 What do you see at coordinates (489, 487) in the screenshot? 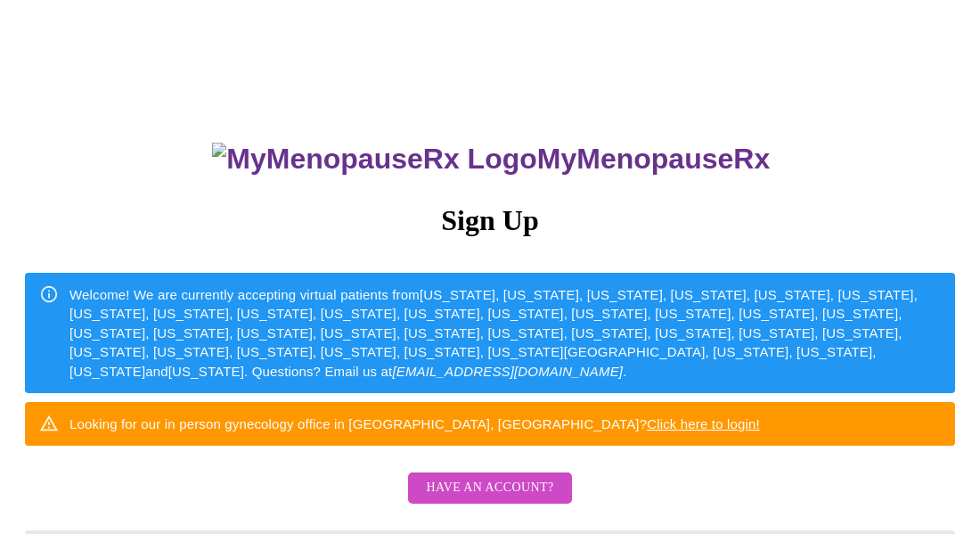
I see `span: Have an account?` at bounding box center [489, 487].